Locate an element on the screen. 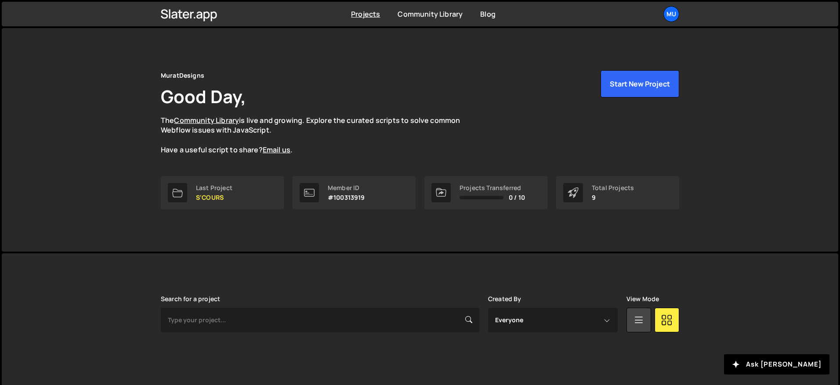 The height and width of the screenshot is (385, 840). p: #100313919 is located at coordinates (346, 198).